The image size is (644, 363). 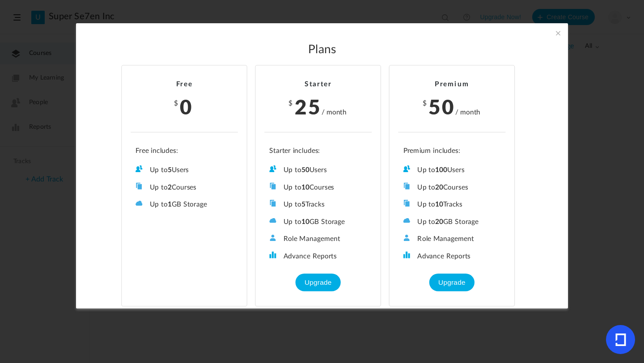 I want to click on span: 25, so click(x=308, y=106).